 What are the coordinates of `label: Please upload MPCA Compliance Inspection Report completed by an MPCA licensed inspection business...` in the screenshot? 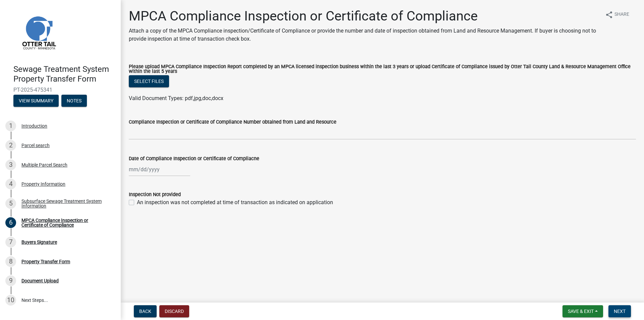 It's located at (382, 69).